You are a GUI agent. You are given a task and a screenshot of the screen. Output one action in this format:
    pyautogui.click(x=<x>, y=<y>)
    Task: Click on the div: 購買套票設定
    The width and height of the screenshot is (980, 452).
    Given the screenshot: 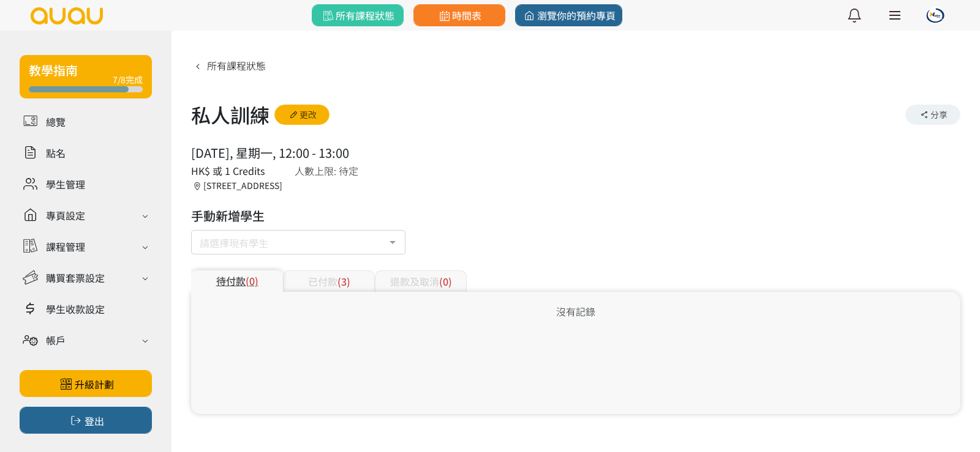 What is the action you would take?
    pyautogui.click(x=75, y=278)
    